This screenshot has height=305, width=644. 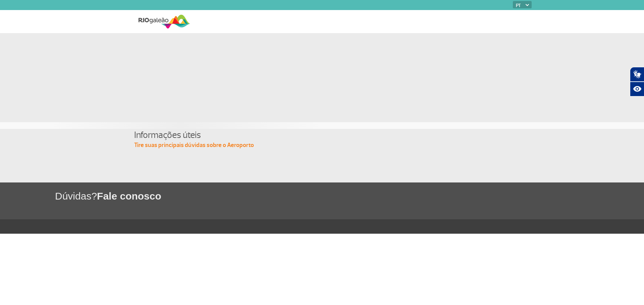 I want to click on span: Fale conosco, so click(x=129, y=196).